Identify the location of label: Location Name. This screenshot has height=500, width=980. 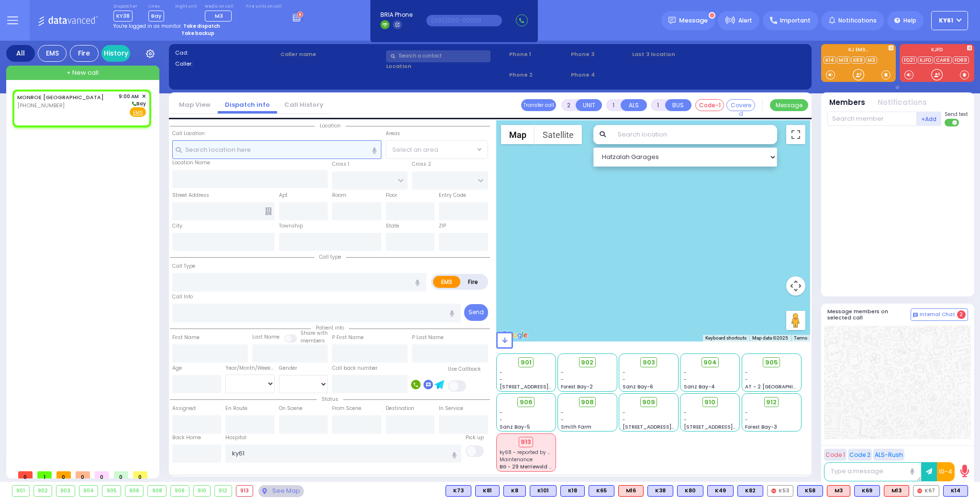
(191, 163).